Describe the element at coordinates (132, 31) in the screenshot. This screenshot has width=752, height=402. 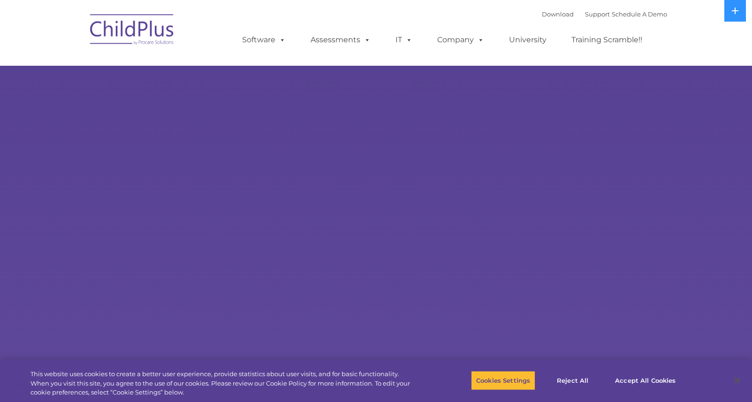
I see `img: ChildPlus by Procare Solutions` at that location.